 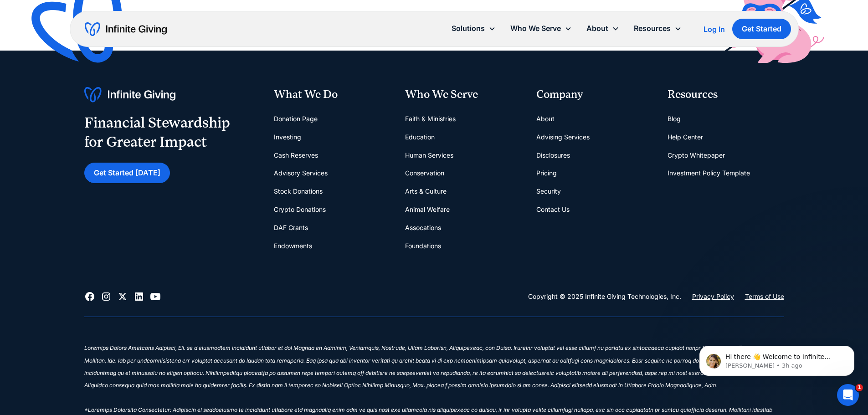 I want to click on a: DAF Grants, so click(x=290, y=228).